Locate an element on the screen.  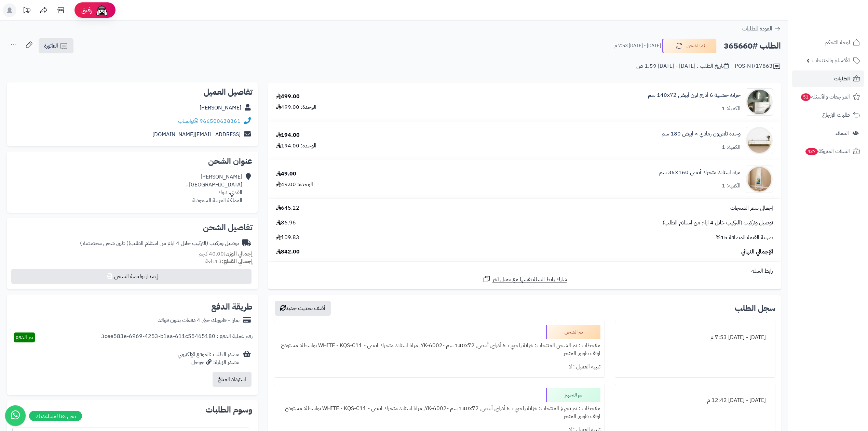
span: السلات المتروكة is located at coordinates (827, 151).